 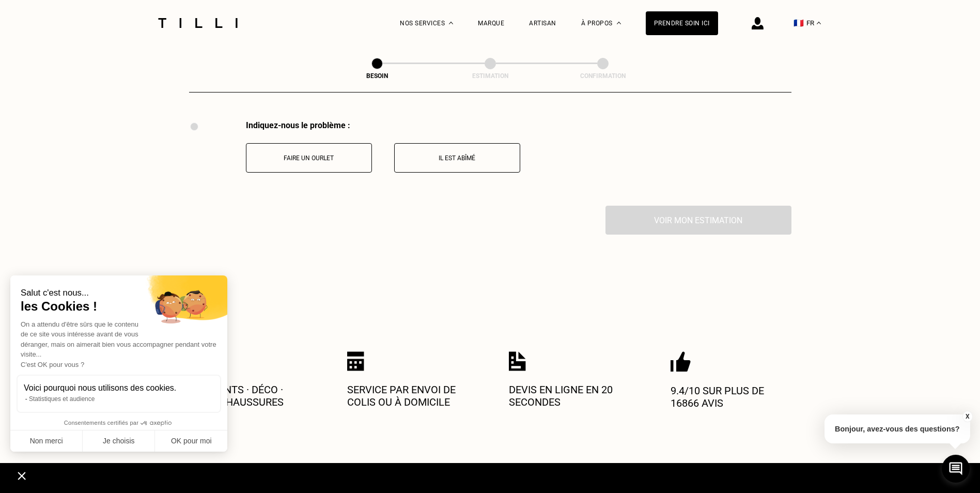 What do you see at coordinates (383, 125) in the screenshot?
I see `div: Indiquez-nous le problème :` at bounding box center [383, 125].